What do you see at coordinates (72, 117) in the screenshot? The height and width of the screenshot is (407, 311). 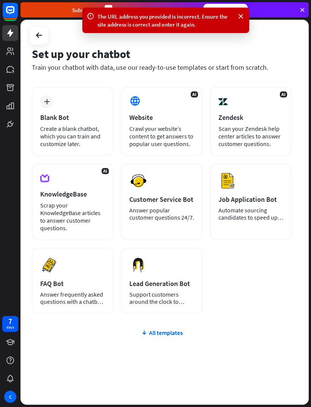 I see `div: Blank Bot` at bounding box center [72, 117].